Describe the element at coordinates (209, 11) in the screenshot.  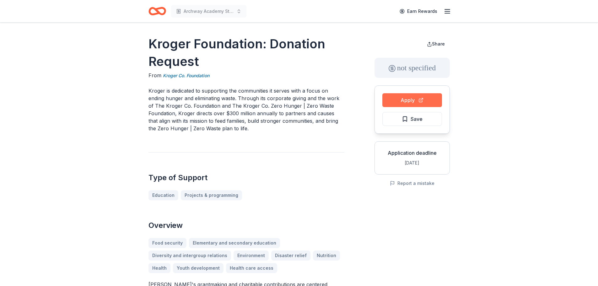
I see `button: Archway Academy Student Fund` at that location.